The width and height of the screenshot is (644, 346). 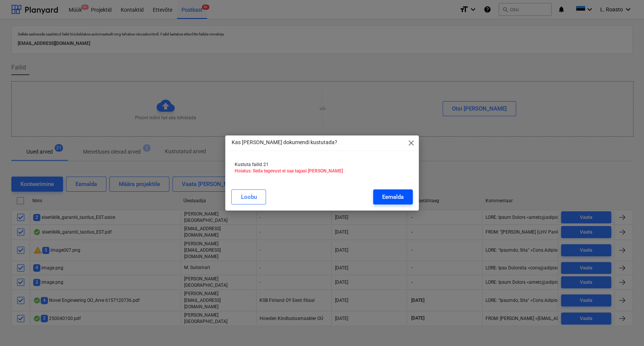 What do you see at coordinates (393, 197) in the screenshot?
I see `div: Eemalda` at bounding box center [393, 197].